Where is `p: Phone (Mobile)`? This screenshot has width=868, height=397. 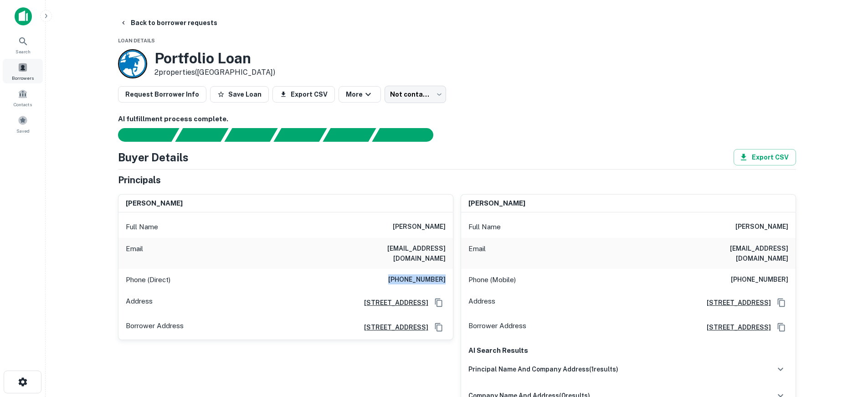
p: Phone (Mobile) is located at coordinates (492, 280).